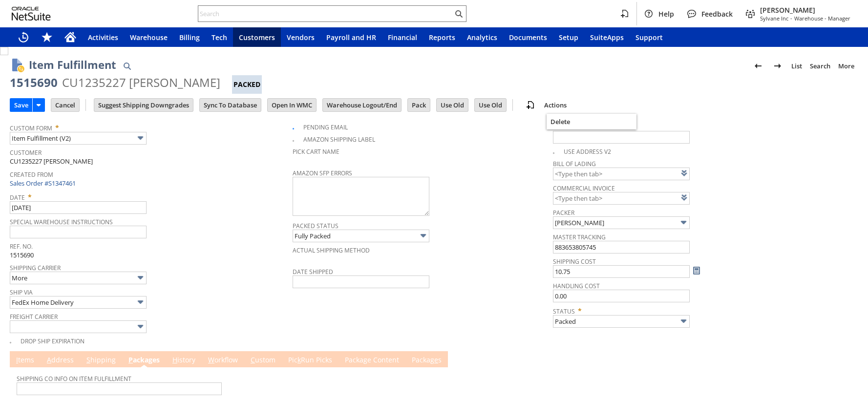  I want to click on a: Workflow, so click(223, 361).